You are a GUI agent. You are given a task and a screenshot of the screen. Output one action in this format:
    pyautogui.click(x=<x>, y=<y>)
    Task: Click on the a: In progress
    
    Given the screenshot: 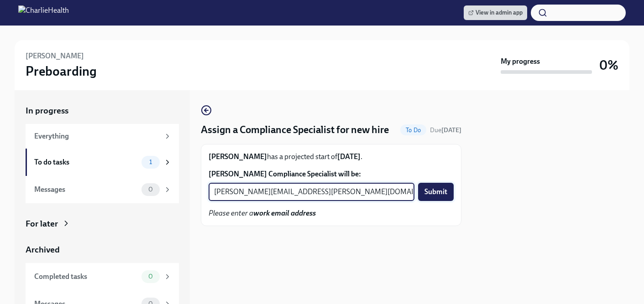 What is the action you would take?
    pyautogui.click(x=102, y=111)
    